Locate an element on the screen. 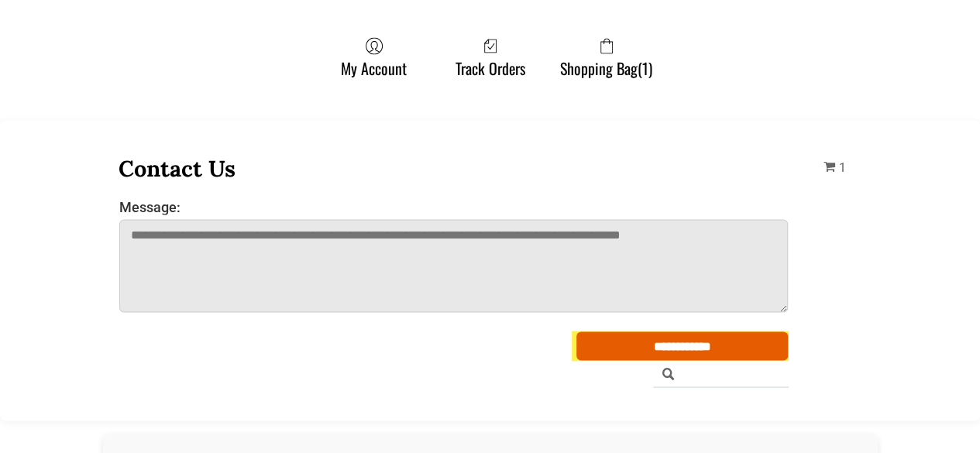 The image size is (980, 453). a: Track Orders is located at coordinates (490, 56).